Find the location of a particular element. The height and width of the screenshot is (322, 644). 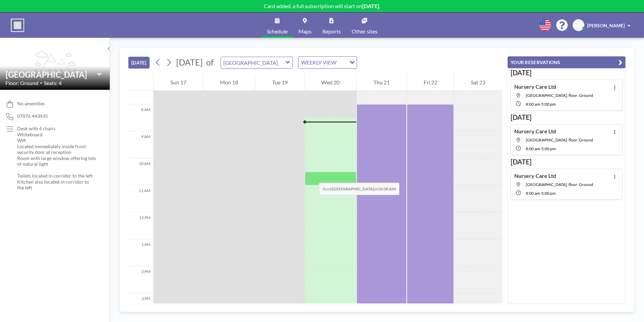

span: 07876 443435 is located at coordinates (32, 116).